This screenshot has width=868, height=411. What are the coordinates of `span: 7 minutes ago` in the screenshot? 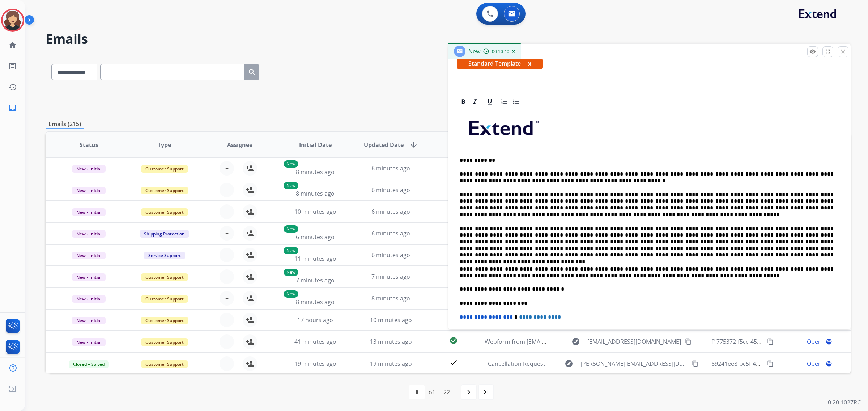 It's located at (315, 280).